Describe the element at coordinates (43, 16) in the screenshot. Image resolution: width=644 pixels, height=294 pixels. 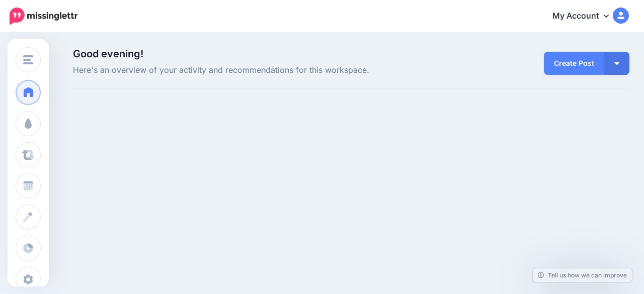
I see `img: Missinglettr` at that location.